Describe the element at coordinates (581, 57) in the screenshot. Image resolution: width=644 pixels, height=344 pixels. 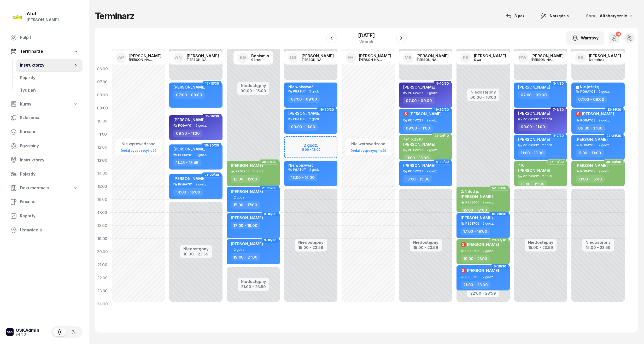
I see `span: RS` at that location.